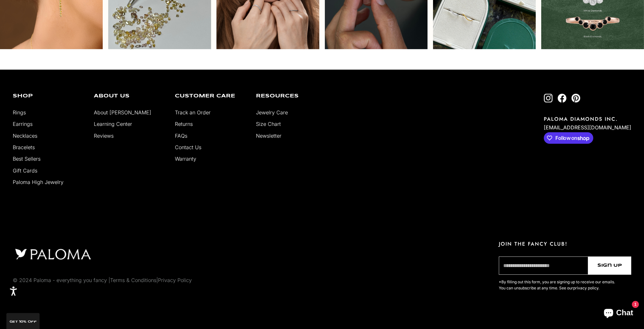 Image resolution: width=644 pixels, height=329 pixels. What do you see at coordinates (19, 112) in the screenshot?
I see `a: Rings` at bounding box center [19, 112].